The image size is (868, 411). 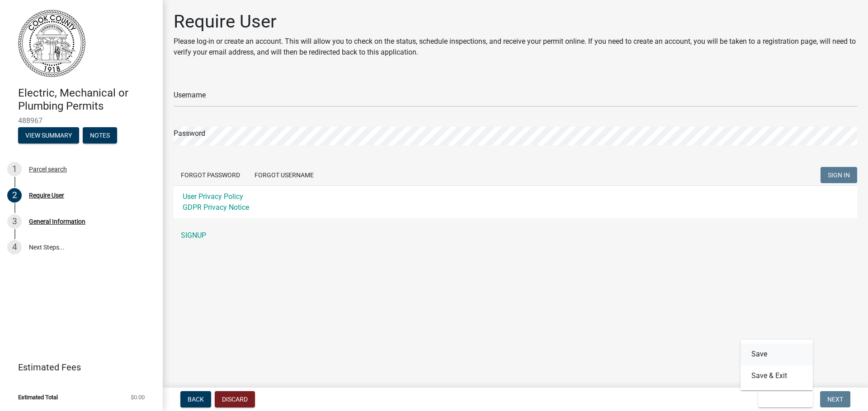 I want to click on span: Back, so click(x=196, y=399).